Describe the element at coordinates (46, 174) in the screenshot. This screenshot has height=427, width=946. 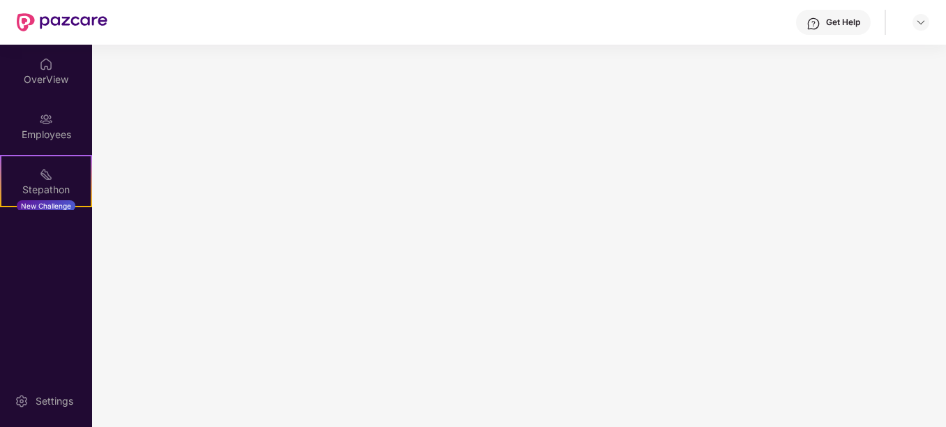
I see `img: svg+xml;base64,PHN2ZyB4bWxucz0iaHR0cDovL3d3dy53My5vcmcvMjAwMC9zdmciIHdpZHRoPSIyMSIgaGVpZ2h0PSIyMC...` at that location.